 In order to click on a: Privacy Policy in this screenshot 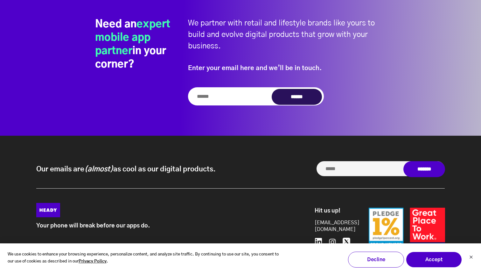, I will do `click(93, 261)`.